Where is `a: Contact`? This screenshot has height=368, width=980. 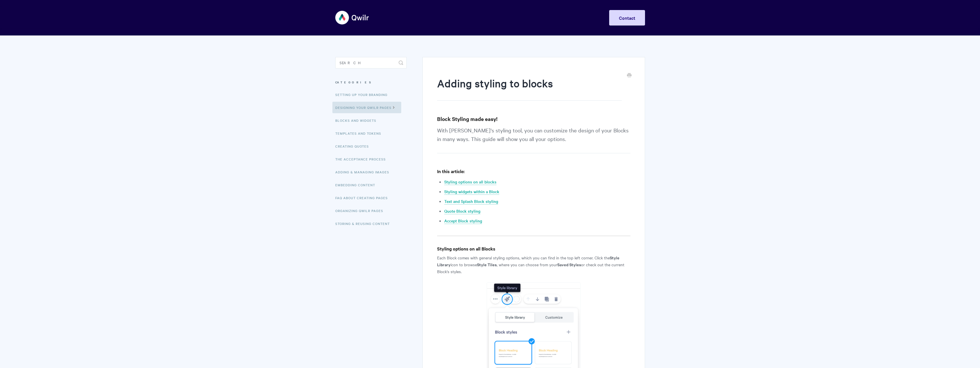
a: Contact is located at coordinates (627, 18).